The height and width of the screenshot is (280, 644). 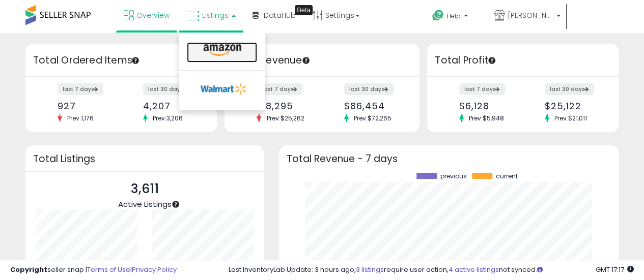 I want to click on i: Click here to read more about un-synced listings., so click(x=539, y=269).